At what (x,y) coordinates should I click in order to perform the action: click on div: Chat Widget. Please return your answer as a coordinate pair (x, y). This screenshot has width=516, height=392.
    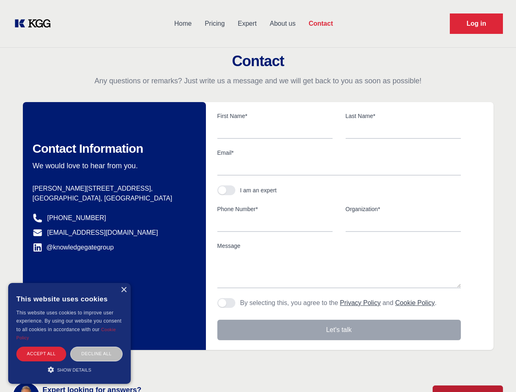
    Looking at the image, I should click on (495, 372).